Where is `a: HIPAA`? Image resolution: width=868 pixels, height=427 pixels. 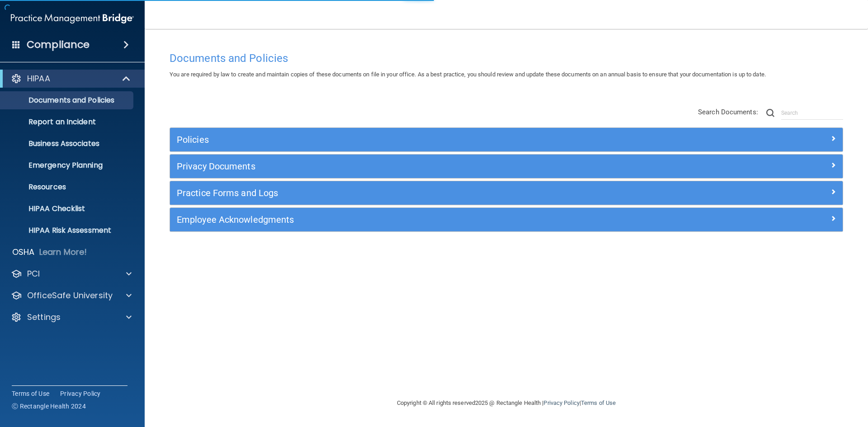 a: HIPAA is located at coordinates (71, 78).